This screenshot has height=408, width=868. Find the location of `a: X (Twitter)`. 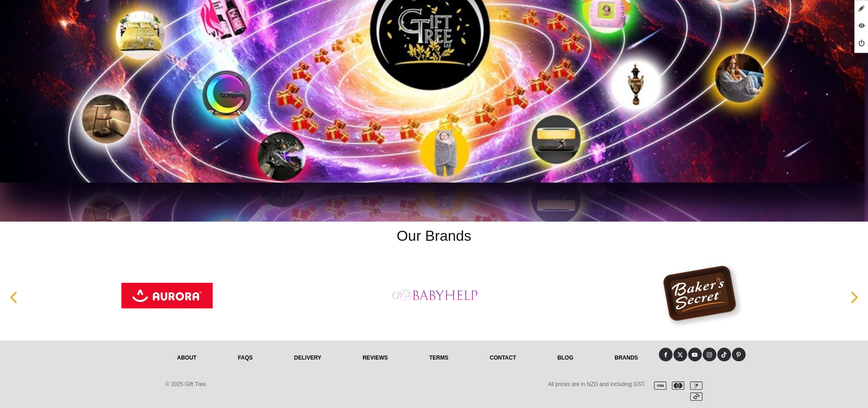

a: X (Twitter) is located at coordinates (680, 354).